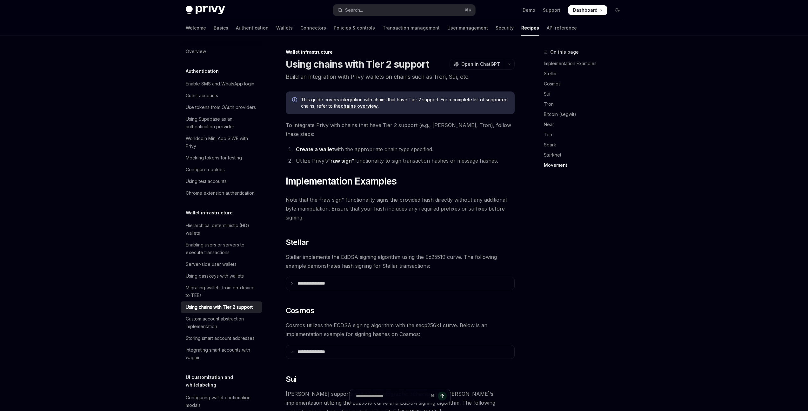 This screenshot has height=411, width=808. What do you see at coordinates (588, 10) in the screenshot?
I see `a: Dashboard` at bounding box center [588, 10].